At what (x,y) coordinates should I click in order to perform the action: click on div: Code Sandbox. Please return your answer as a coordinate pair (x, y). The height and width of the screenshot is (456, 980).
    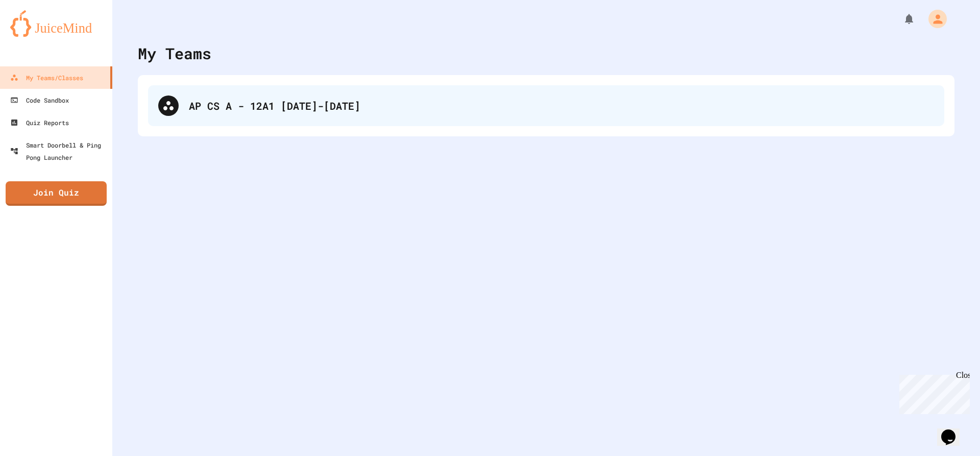
    Looking at the image, I should click on (40, 100).